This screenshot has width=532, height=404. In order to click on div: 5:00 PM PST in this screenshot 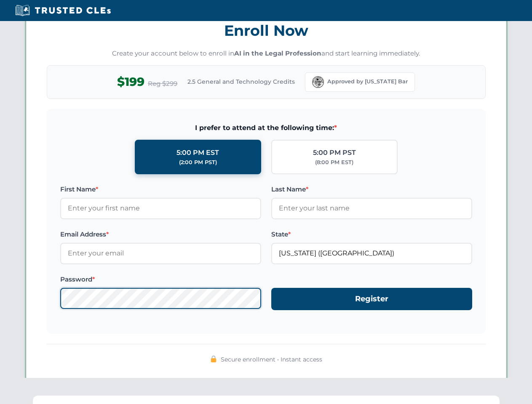, I will do `click(334, 153)`.